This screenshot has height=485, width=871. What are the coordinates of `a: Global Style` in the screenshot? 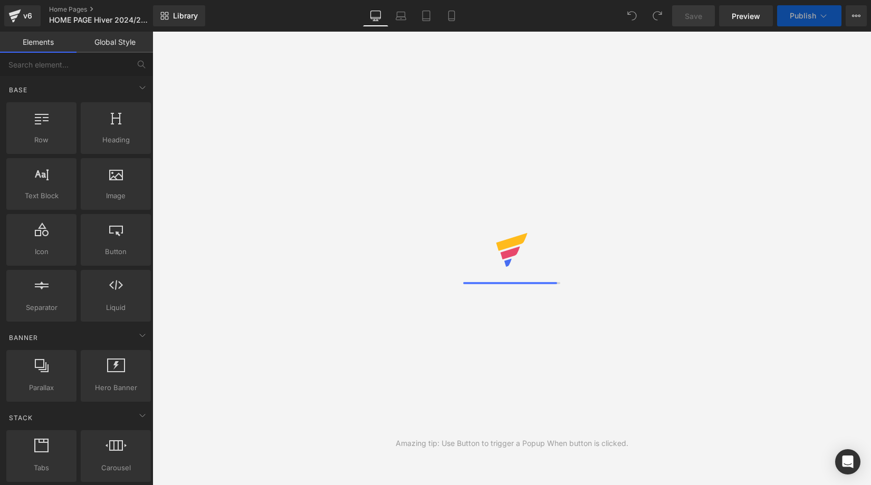 It's located at (115, 42).